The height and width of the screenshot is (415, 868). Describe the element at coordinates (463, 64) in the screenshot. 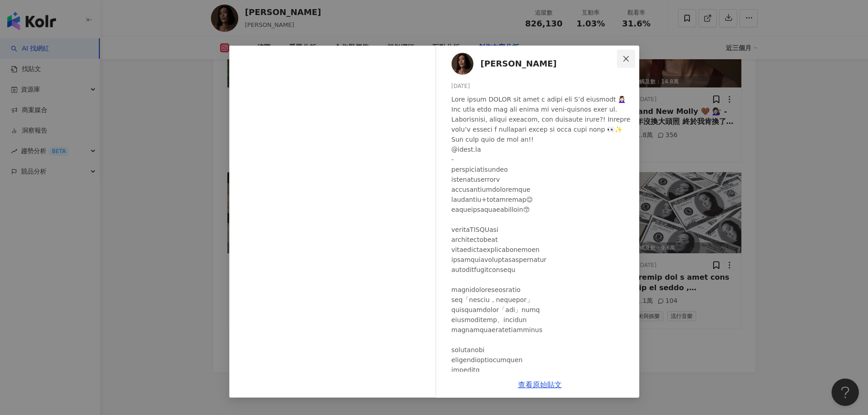

I see `img: KOL Avatar` at that location.